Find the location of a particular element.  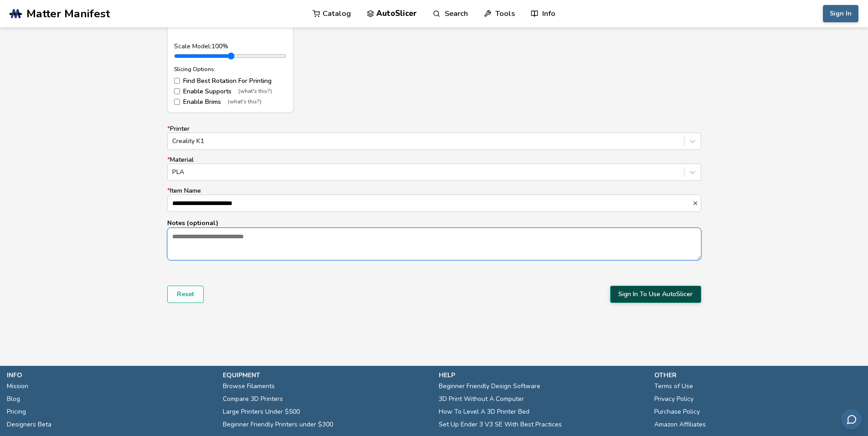

a: Mission is located at coordinates (17, 387).